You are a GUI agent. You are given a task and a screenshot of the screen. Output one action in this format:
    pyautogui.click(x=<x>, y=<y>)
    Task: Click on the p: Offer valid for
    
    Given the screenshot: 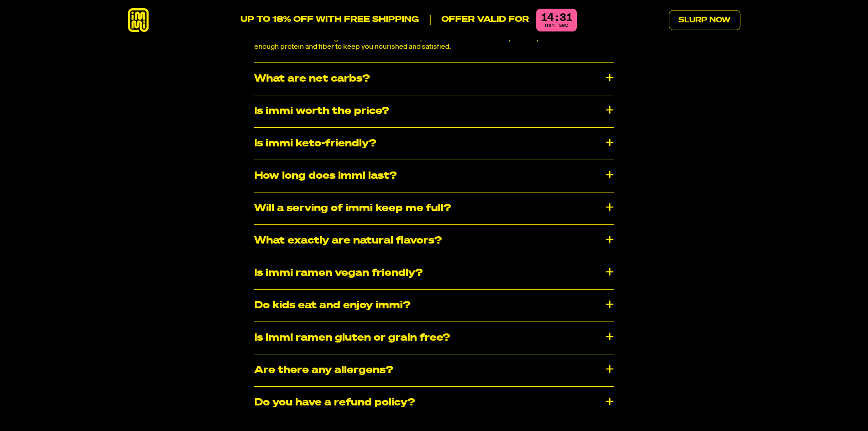 What is the action you would take?
    pyautogui.click(x=479, y=20)
    